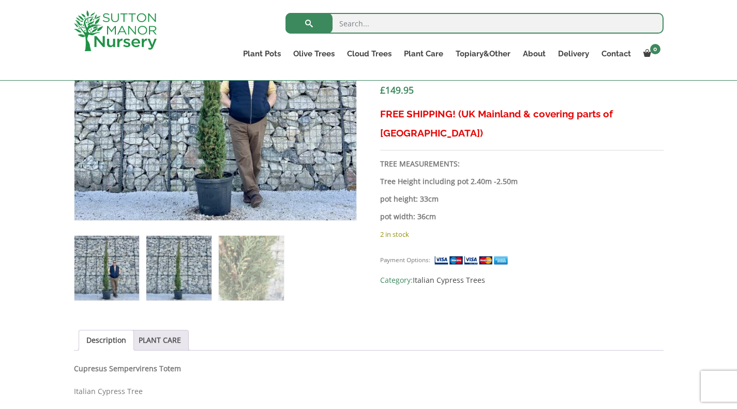 The height and width of the screenshot is (409, 737). Describe the element at coordinates (115, 31) in the screenshot. I see `img: logo` at that location.